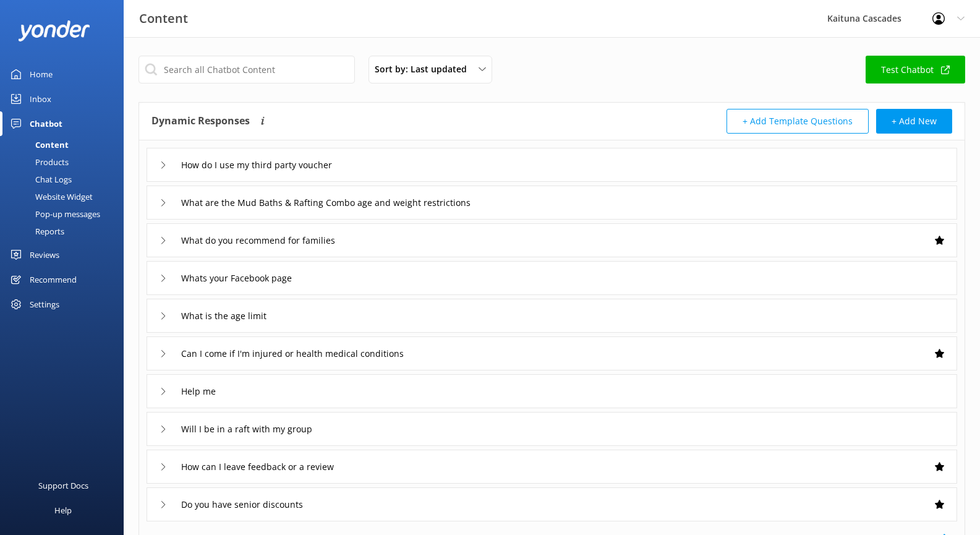 This screenshot has height=535, width=980. I want to click on div: Inbox, so click(40, 99).